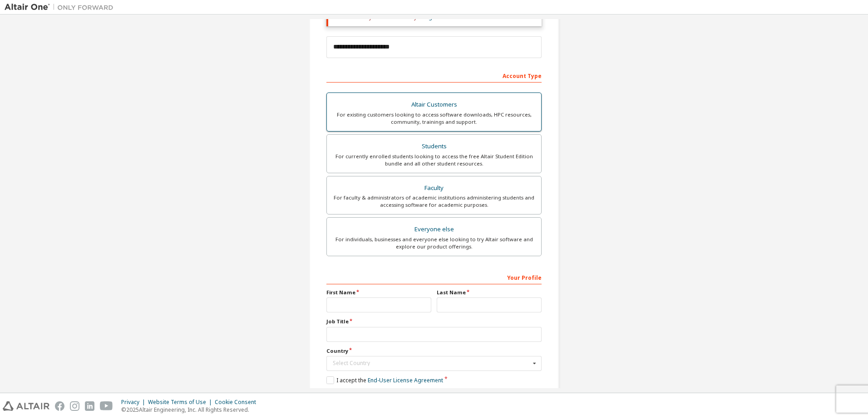  I want to click on div: Privacy, so click(134, 402).